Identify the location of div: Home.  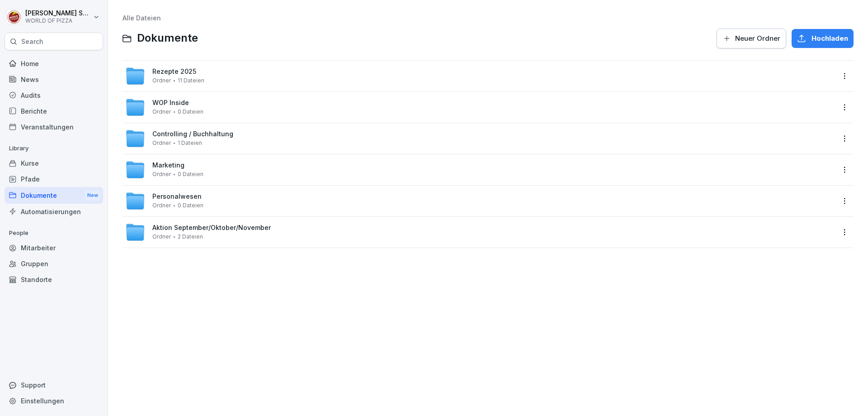
(54, 63).